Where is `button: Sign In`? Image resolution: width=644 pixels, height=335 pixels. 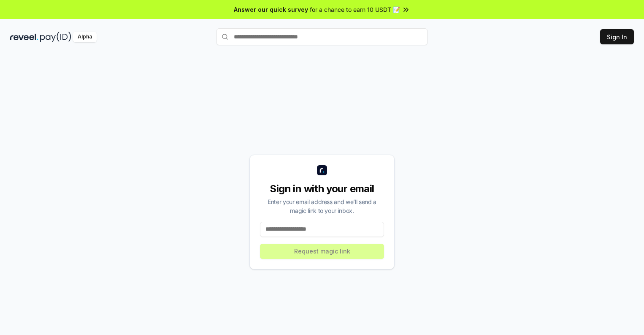 button: Sign In is located at coordinates (617, 37).